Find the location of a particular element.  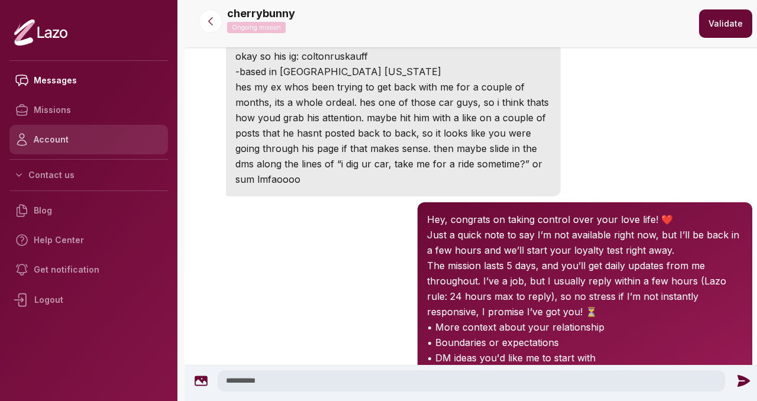

p: The mission lasts 5 days, and you’ll get daily updates from me throughout. I’ve a job, but I usua... is located at coordinates (585, 289).